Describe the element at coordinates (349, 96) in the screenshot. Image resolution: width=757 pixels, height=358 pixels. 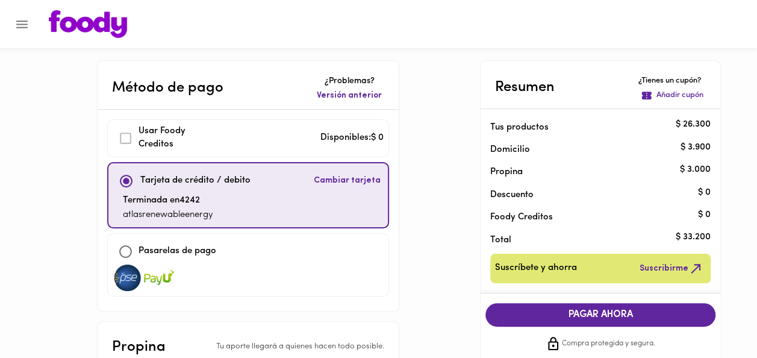
I see `span: Versión anterior` at that location.